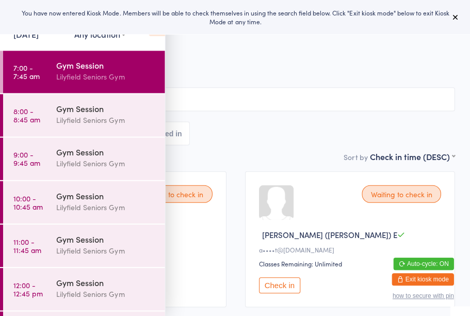  I want to click on a: 8:00 -8:45 amGym SessionLilyfield Seniors Gym, so click(84, 115).